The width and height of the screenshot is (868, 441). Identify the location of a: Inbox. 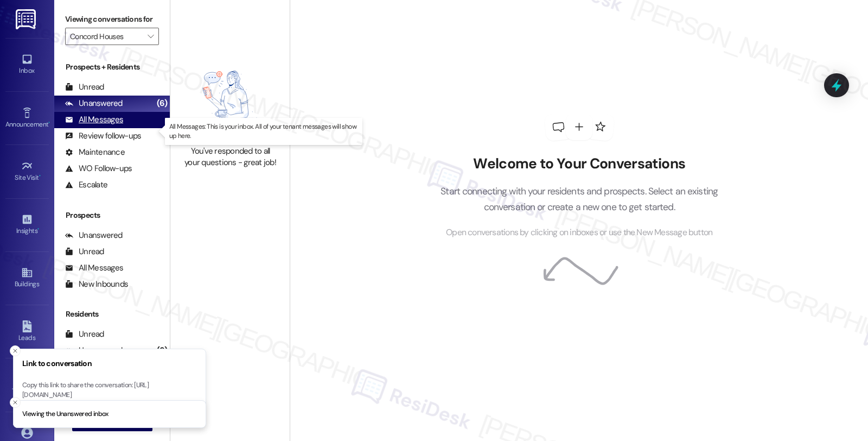
(27, 64).